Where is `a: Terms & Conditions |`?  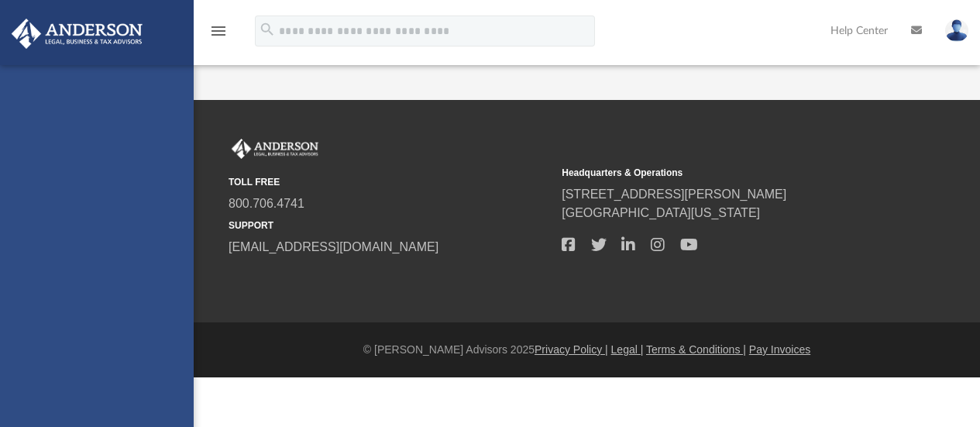 a: Terms & Conditions | is located at coordinates (695, 350).